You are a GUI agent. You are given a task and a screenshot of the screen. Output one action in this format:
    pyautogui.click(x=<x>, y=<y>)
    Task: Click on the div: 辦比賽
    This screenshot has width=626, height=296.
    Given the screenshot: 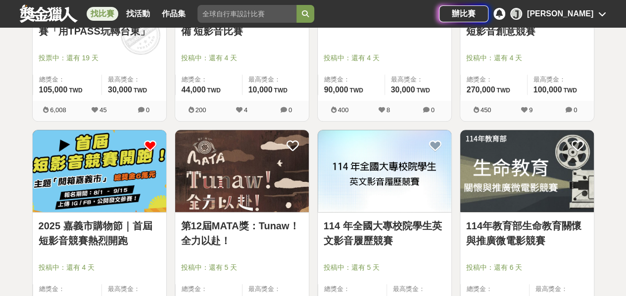 What is the action you would take?
    pyautogui.click(x=464, y=14)
    